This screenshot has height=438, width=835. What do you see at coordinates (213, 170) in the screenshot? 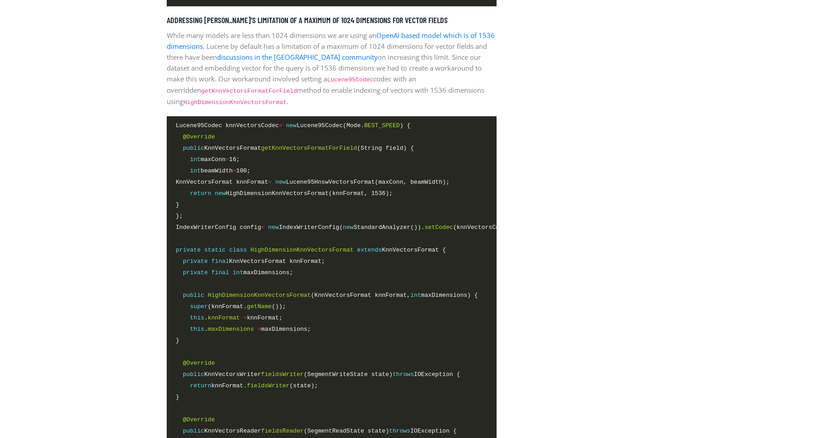
I see `span: beamWidth 100;` at bounding box center [213, 170].